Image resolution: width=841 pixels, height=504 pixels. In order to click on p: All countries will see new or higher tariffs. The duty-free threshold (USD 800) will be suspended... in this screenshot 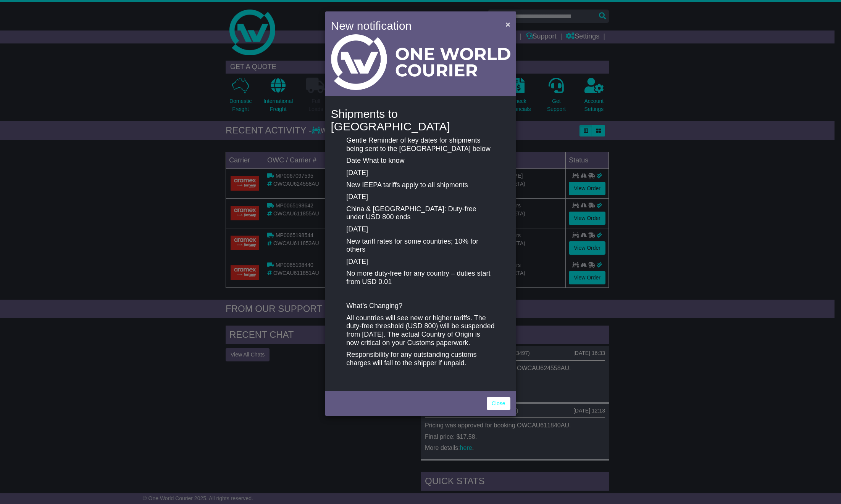, I will do `click(420, 331)`.